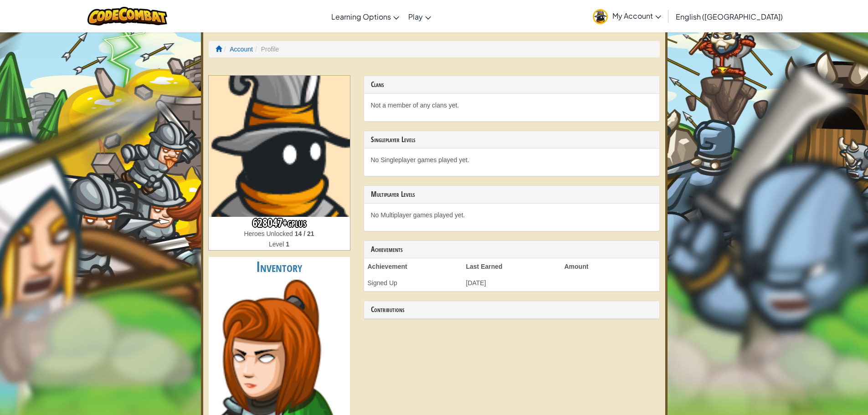 This screenshot has width=868, height=415. I want to click on h2: Inventory, so click(279, 267).